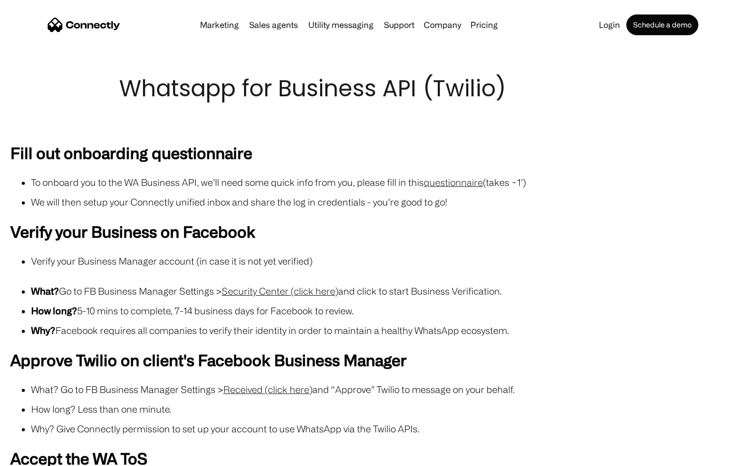 The height and width of the screenshot is (466, 746). What do you see at coordinates (662, 25) in the screenshot?
I see `a: Schedule a demo` at bounding box center [662, 25].